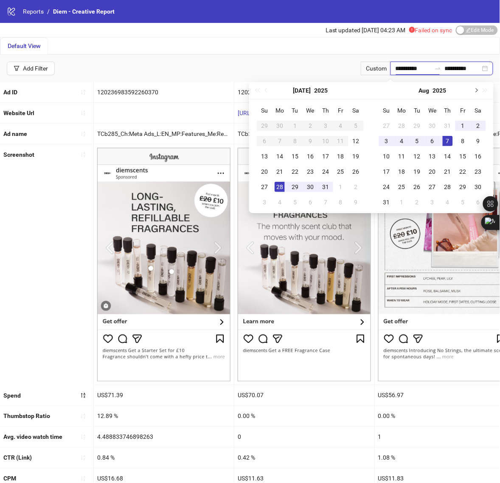 The width and height of the screenshot is (500, 483). What do you see at coordinates (448, 187) in the screenshot?
I see `td: 2025-08-28` at bounding box center [448, 187].